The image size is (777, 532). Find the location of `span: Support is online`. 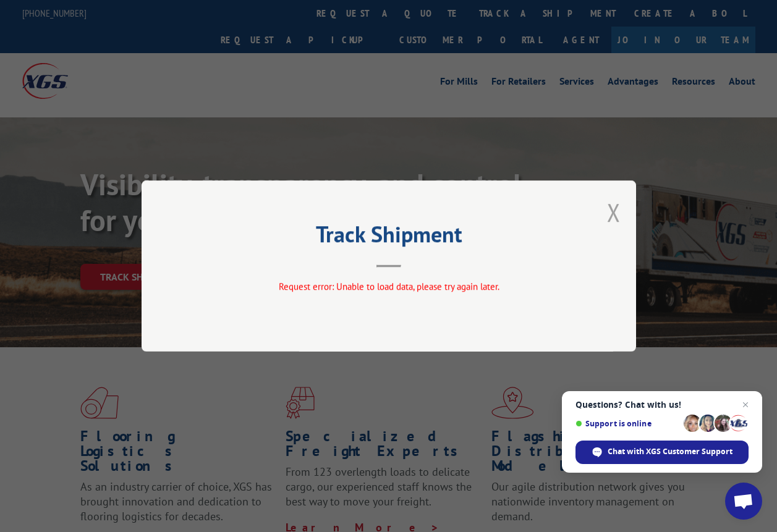

span: Support is online is located at coordinates (628, 423).